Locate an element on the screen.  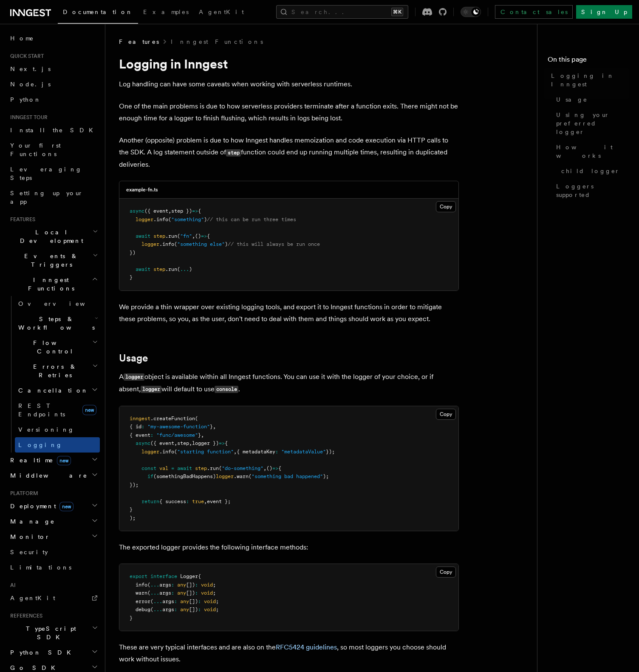
span: Logging in Inngest is located at coordinates (590, 80).